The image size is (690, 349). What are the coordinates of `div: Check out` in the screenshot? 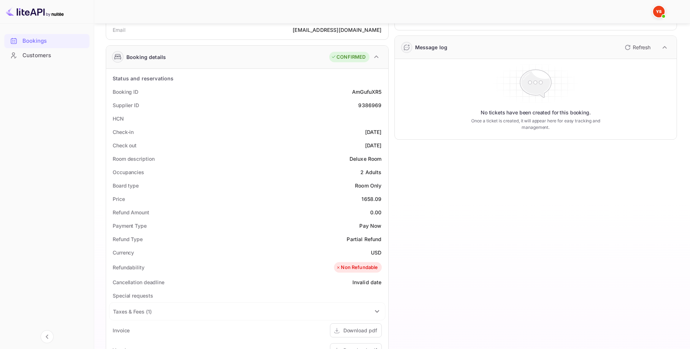 It's located at (125, 145).